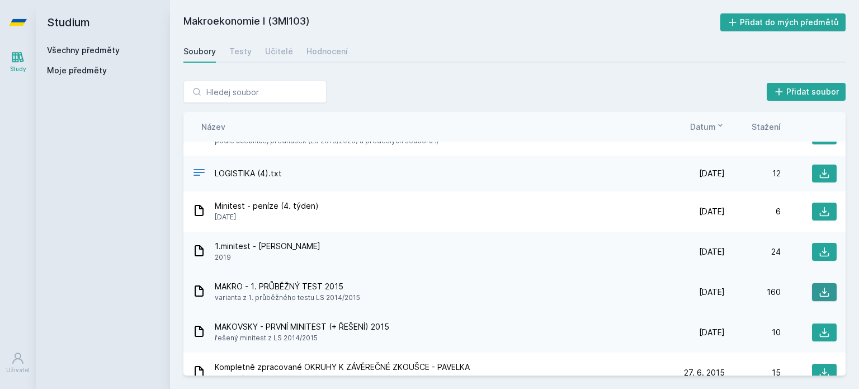 This screenshot has width=859, height=389. I want to click on button: Přidat soubor, so click(806, 92).